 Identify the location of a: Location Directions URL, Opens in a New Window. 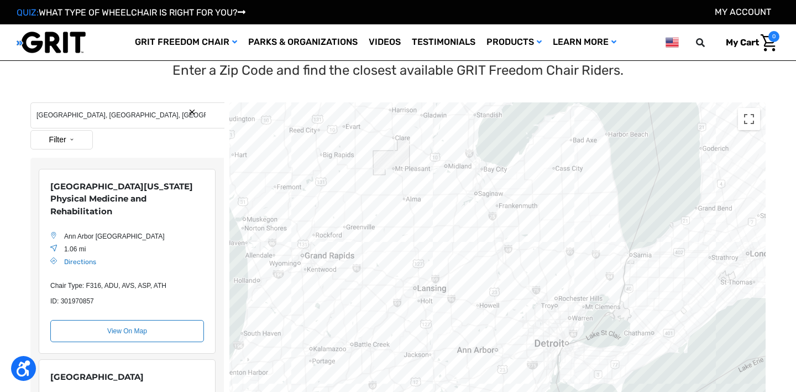
(80, 262).